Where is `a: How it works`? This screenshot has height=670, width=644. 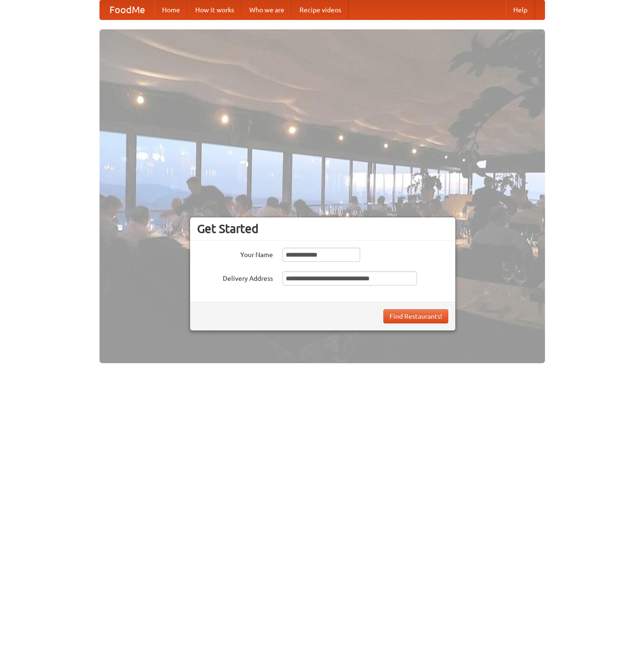
a: How it works is located at coordinates (214, 10).